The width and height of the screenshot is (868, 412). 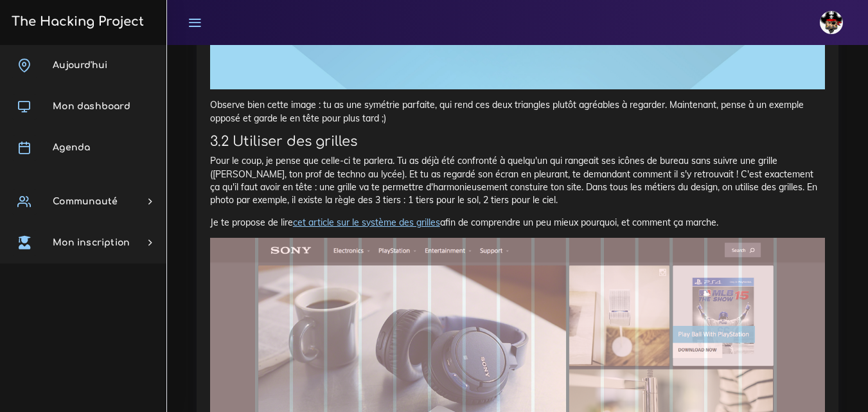 I want to click on h3: The Hacking Project, so click(x=76, y=22).